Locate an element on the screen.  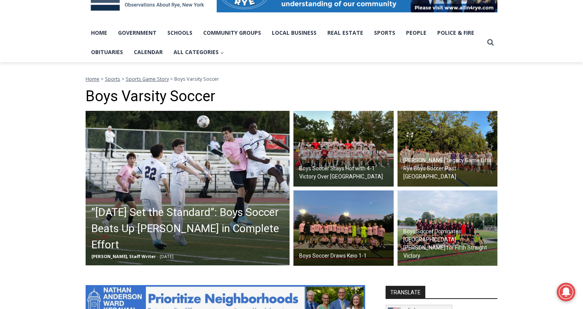
a: Schools is located at coordinates (180, 33).